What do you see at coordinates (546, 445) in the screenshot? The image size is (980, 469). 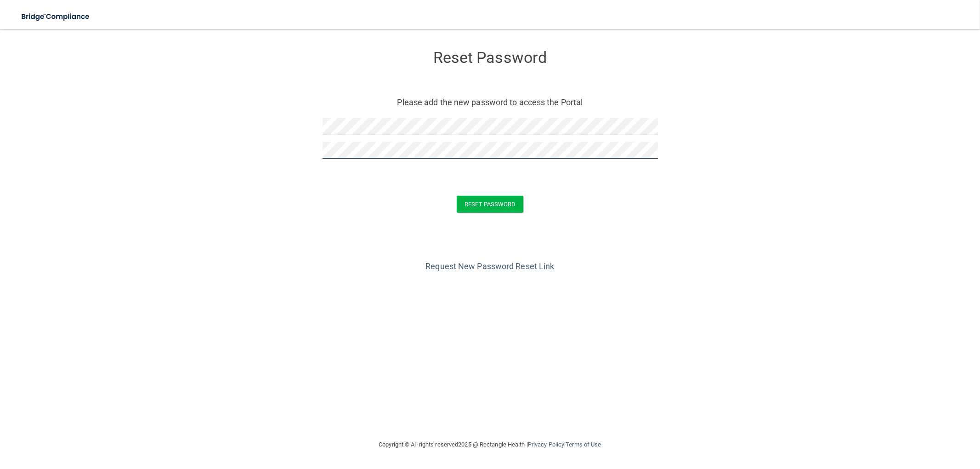 I see `a: Privacy Policy` at bounding box center [546, 445].